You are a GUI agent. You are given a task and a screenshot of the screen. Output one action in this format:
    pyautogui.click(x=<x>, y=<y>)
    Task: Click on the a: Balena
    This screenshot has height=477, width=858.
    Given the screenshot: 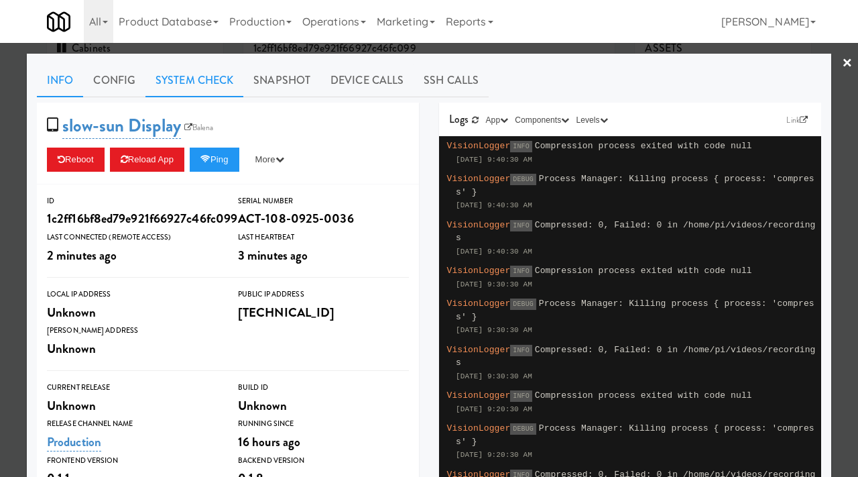 What is the action you would take?
    pyautogui.click(x=199, y=127)
    